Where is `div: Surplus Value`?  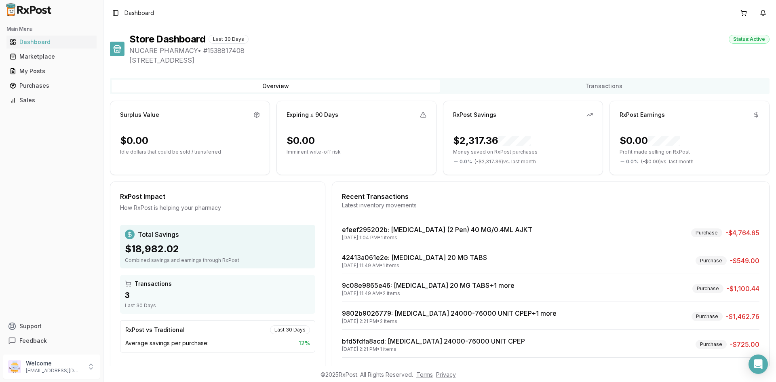
div: Surplus Value is located at coordinates (140, 115).